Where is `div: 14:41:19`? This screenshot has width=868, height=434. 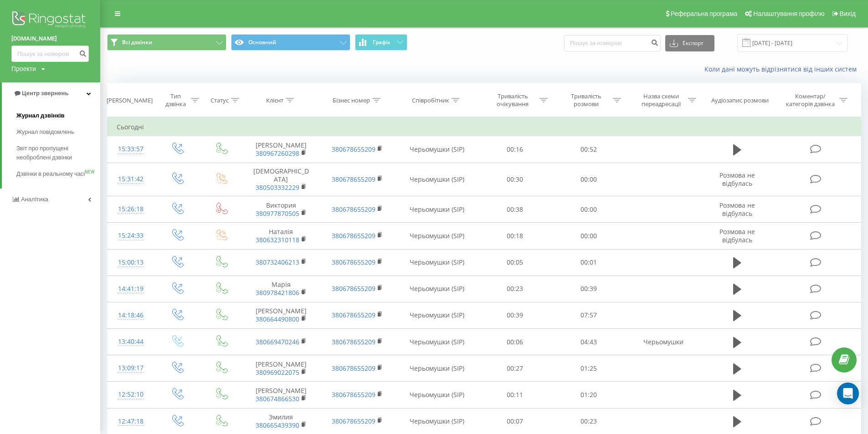
div: 14:41:19 is located at coordinates (131, 288).